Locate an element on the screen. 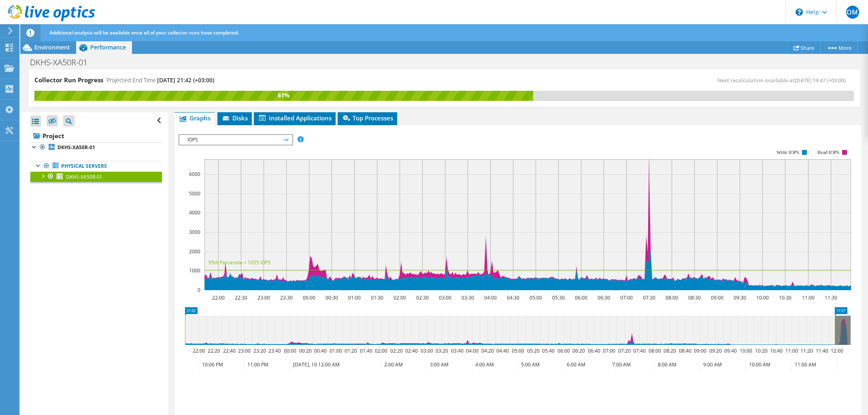 The height and width of the screenshot is (415, 868). text: 05:40 is located at coordinates (548, 350).